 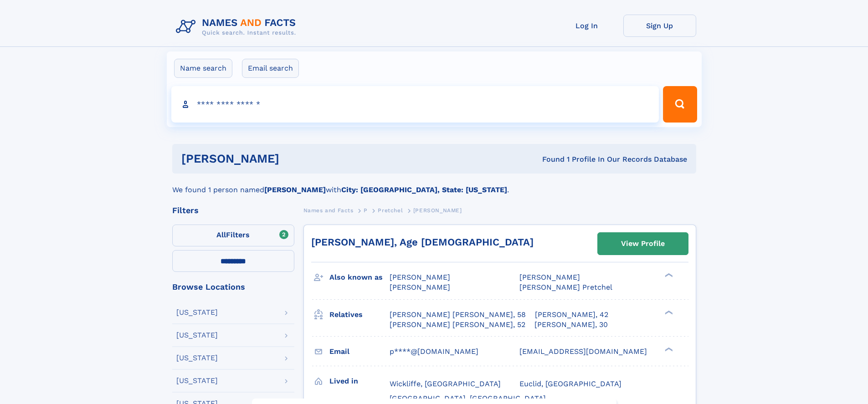 What do you see at coordinates (360, 352) in the screenshot?
I see `h3: Email` at bounding box center [360, 352].